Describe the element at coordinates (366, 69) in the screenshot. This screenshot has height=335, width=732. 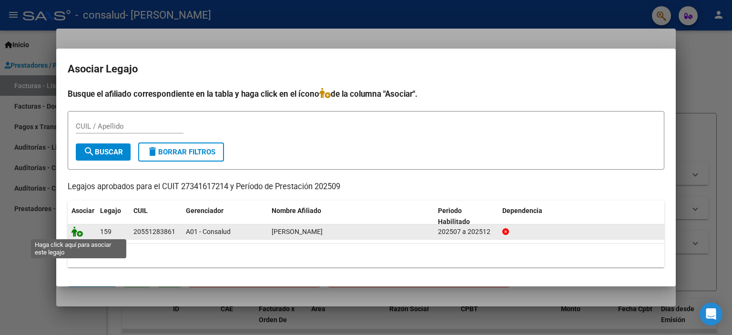
I see `h2: Asociar Legajo` at that location.